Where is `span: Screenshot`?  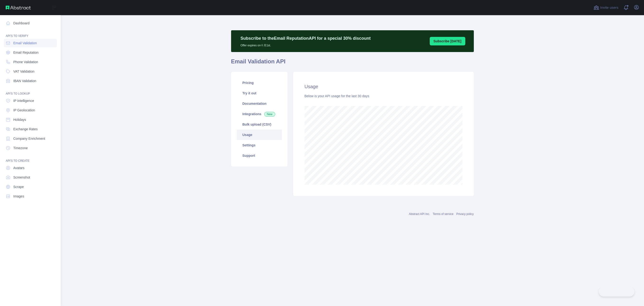
span: Screenshot is located at coordinates (22, 177).